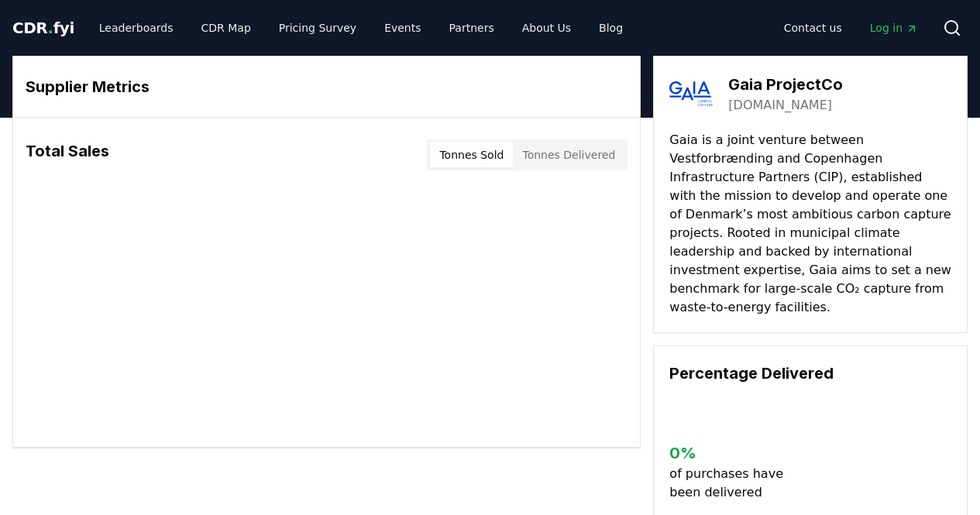 The height and width of the screenshot is (515, 980). I want to click on span: Log in, so click(895, 28).